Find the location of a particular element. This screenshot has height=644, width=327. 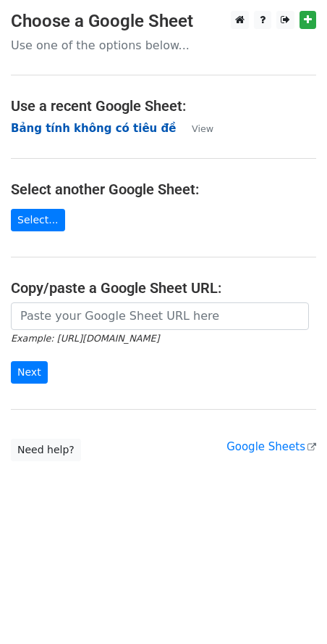

input: Next is located at coordinates (29, 372).